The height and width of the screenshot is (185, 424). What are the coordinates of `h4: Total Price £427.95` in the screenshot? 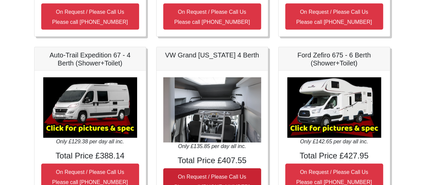 It's located at (334, 155).